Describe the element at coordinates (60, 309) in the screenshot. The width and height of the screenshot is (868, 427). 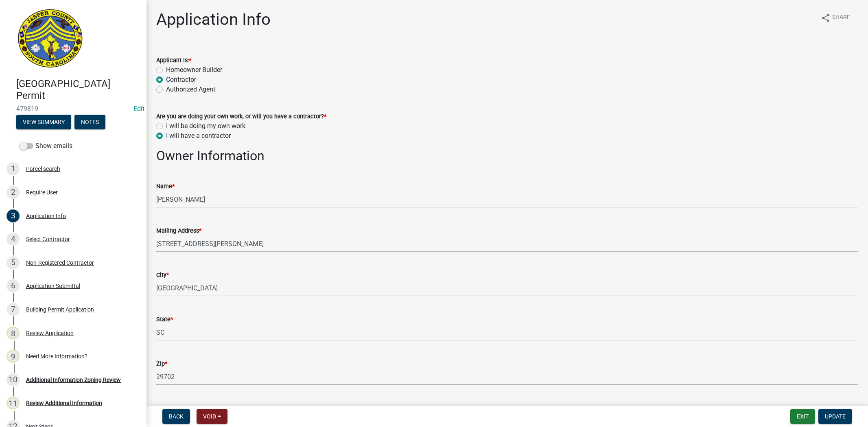
I see `div: Building Permit Application` at that location.